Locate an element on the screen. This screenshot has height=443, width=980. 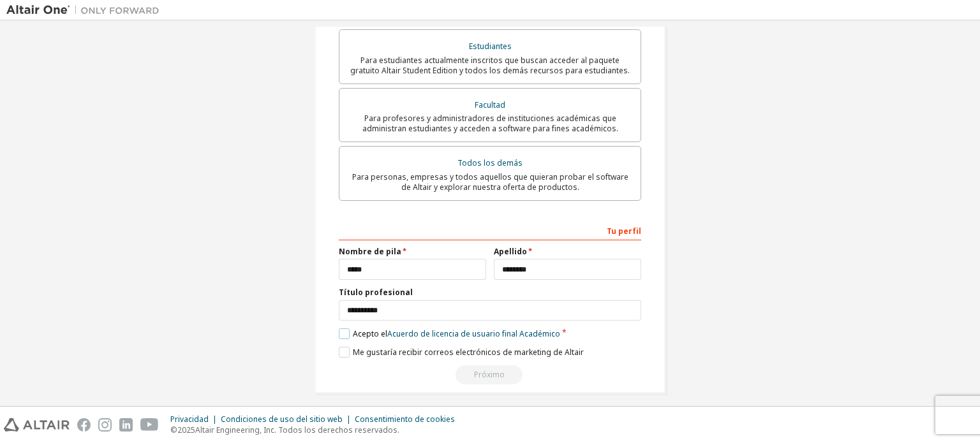
font: Acepto el is located at coordinates (371, 334).